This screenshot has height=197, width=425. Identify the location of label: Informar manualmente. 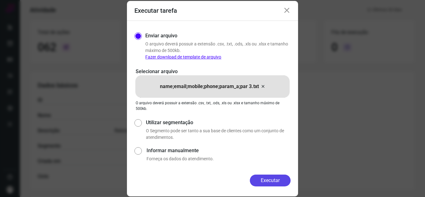
(218, 151).